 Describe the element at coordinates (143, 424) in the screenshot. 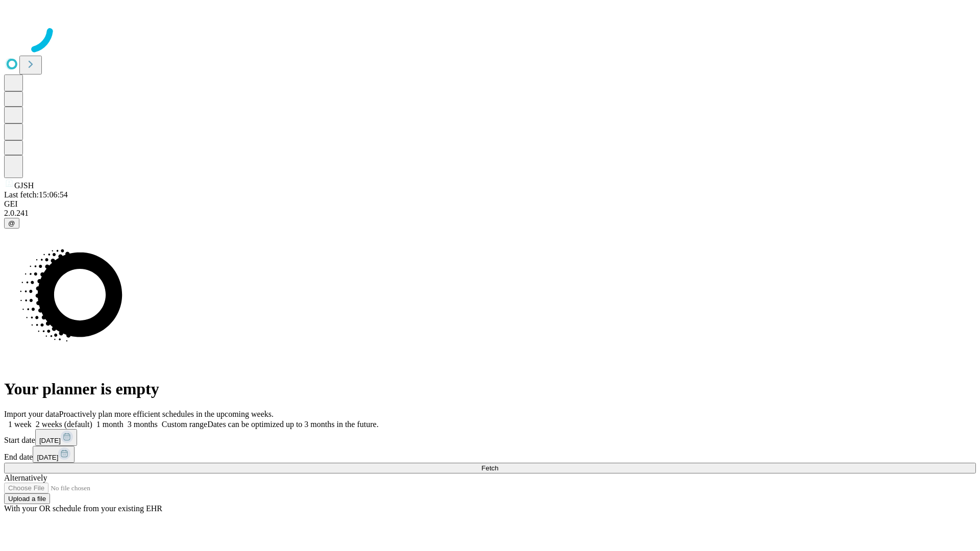

I see `span: 3 months` at that location.